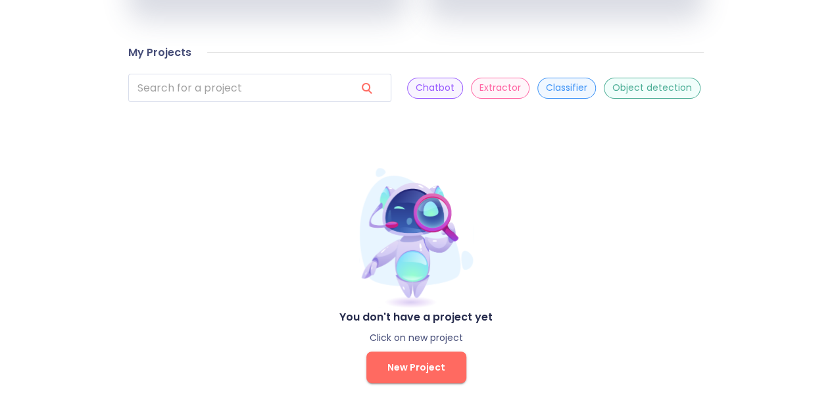 Image resolution: width=832 pixels, height=416 pixels. I want to click on button: New Project, so click(416, 367).